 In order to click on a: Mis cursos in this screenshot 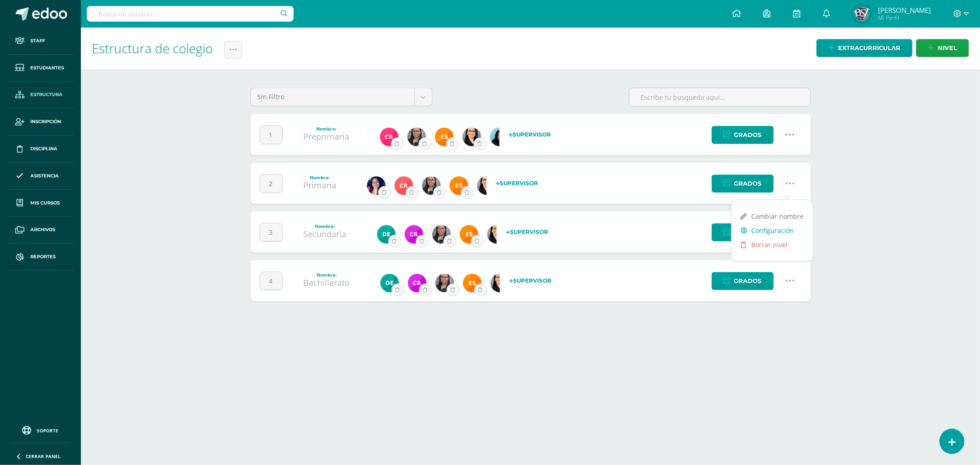, I will do `click(40, 203)`.